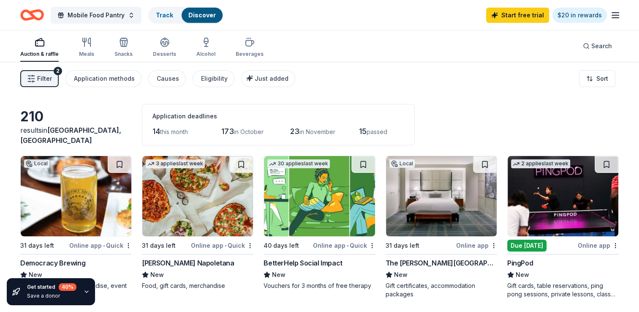  Describe the element at coordinates (39, 48) in the screenshot. I see `button: Auction & raffle` at that location.